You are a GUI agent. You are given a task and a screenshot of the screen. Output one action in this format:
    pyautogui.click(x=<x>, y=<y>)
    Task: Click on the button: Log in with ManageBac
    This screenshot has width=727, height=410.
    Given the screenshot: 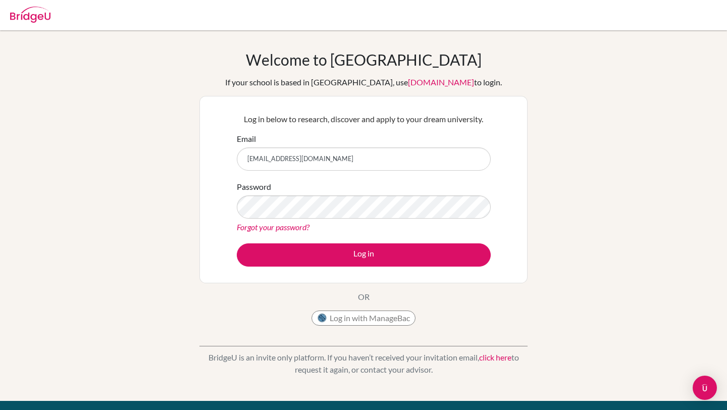 What is the action you would take?
    pyautogui.click(x=364, y=318)
    